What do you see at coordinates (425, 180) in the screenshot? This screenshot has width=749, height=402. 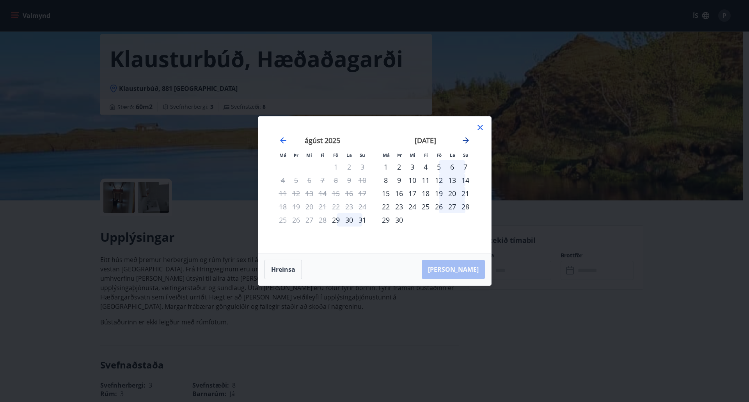 I see `td: Choose fimmtudagur, 11. september 2025 as your check-in date. It’s available.` at bounding box center [425, 180].